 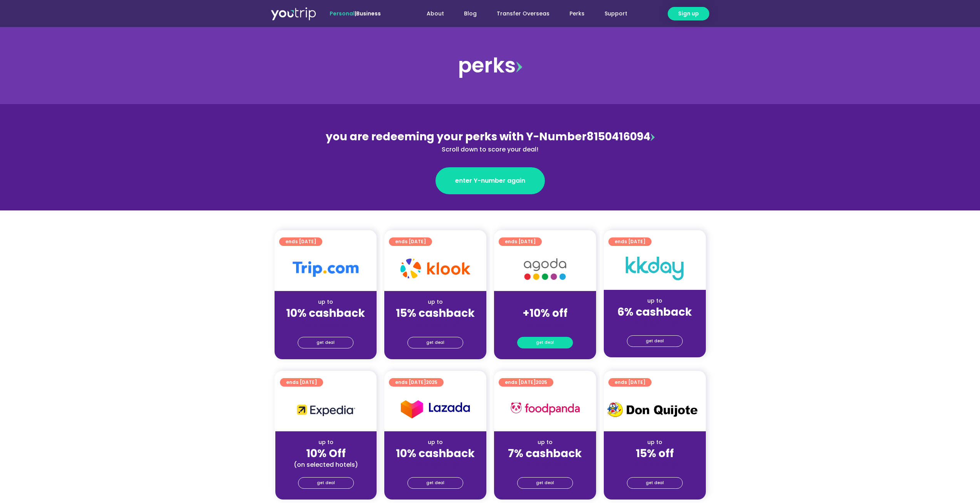 What do you see at coordinates (544, 453) in the screenshot?
I see `strong: 7% cashback` at bounding box center [544, 453].